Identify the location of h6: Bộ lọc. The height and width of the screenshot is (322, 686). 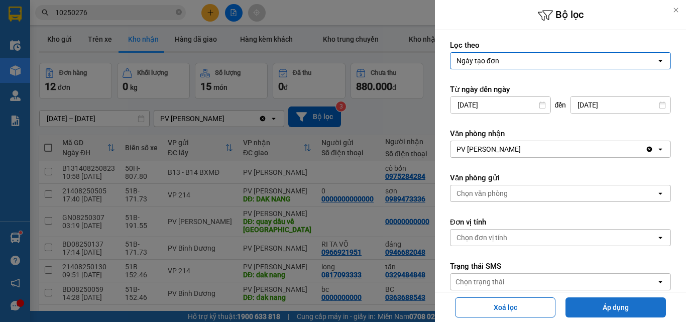
(561, 15).